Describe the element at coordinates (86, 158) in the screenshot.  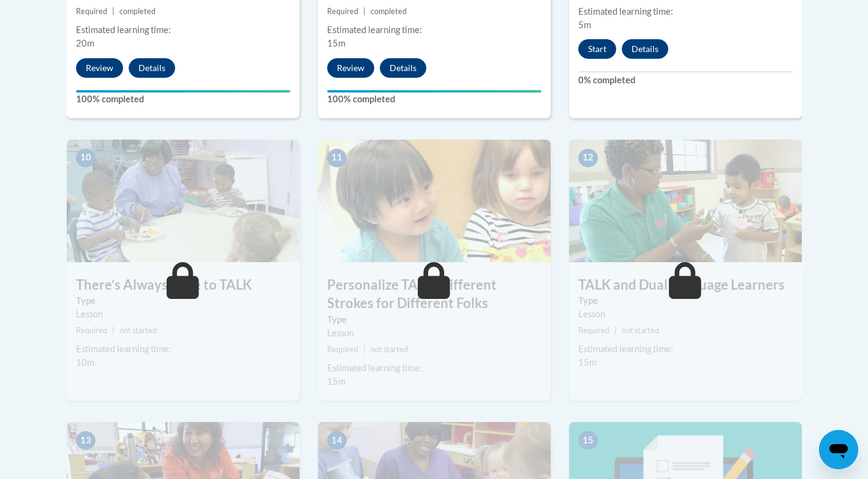
I see `span: 10` at that location.